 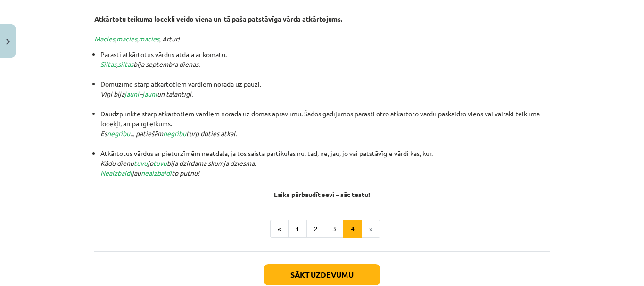 What do you see at coordinates (322, 194) in the screenshot?
I see `strong: Laiks pārbaudīt sevi – sāc testu!` at bounding box center [322, 194].